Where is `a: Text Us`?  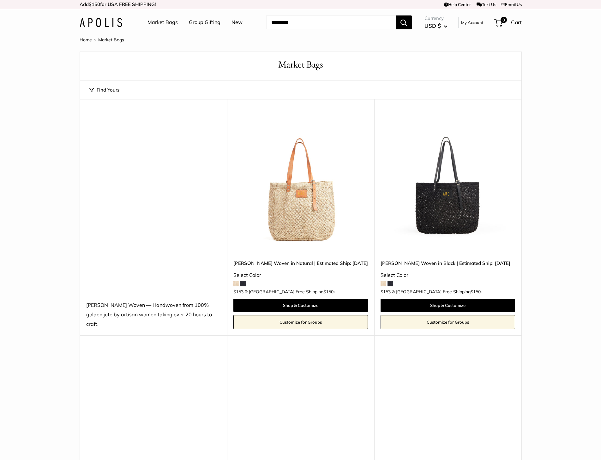
a: Text Us is located at coordinates (486, 4).